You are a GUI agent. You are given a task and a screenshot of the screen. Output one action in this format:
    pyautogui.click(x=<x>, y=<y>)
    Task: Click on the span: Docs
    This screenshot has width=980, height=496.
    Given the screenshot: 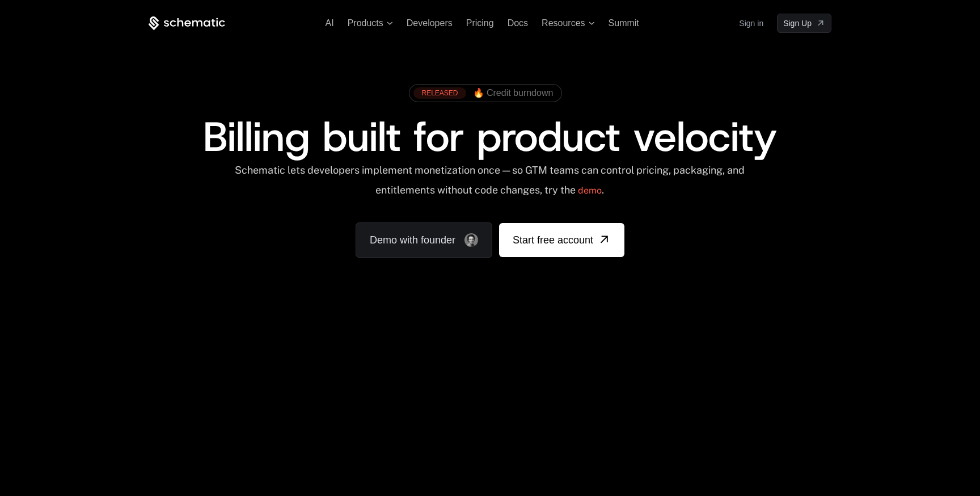 What is the action you would take?
    pyautogui.click(x=518, y=23)
    